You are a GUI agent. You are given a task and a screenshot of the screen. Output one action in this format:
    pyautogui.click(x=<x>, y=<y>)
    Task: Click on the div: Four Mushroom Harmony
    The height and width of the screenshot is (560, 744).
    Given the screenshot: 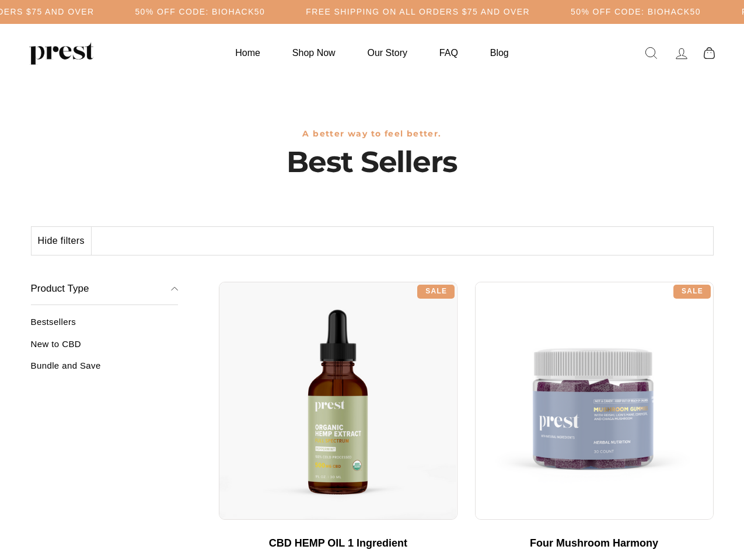 What is the action you would take?
    pyautogui.click(x=594, y=544)
    